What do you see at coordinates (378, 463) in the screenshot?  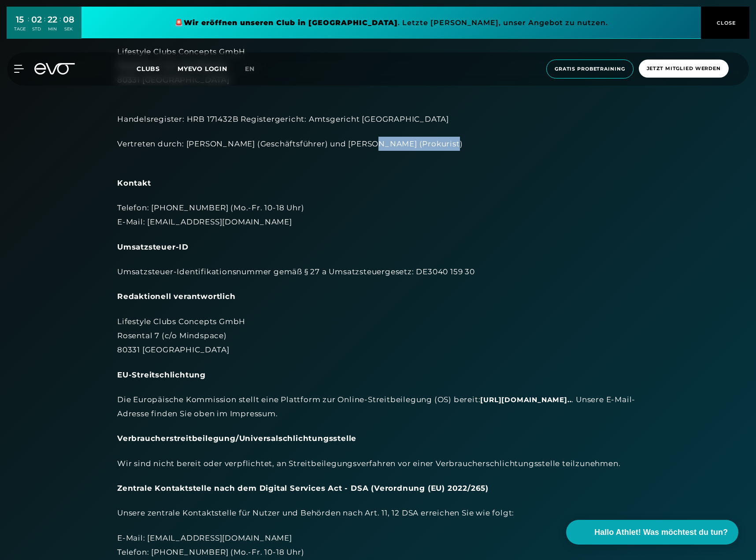 I see `div: Wir sind nicht bereit oder verpflichtet, an Streitbeilegungsverfahren vor einer Verbraucherschlic...` at bounding box center [378, 463].